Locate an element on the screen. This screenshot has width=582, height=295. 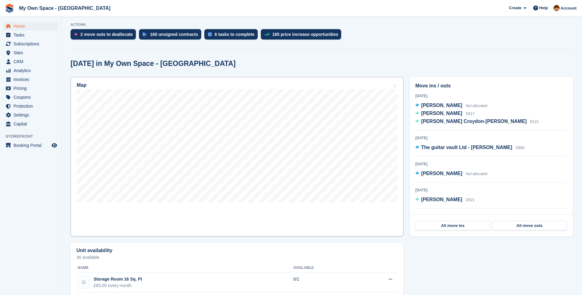
span: Coupons is located at coordinates (32, 97).